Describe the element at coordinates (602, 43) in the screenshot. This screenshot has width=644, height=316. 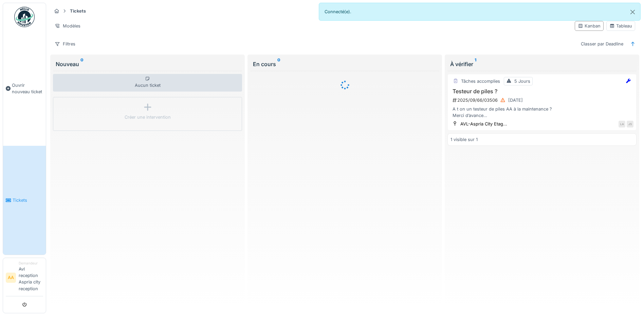
I see `div: Classer par Deadline` at that location.